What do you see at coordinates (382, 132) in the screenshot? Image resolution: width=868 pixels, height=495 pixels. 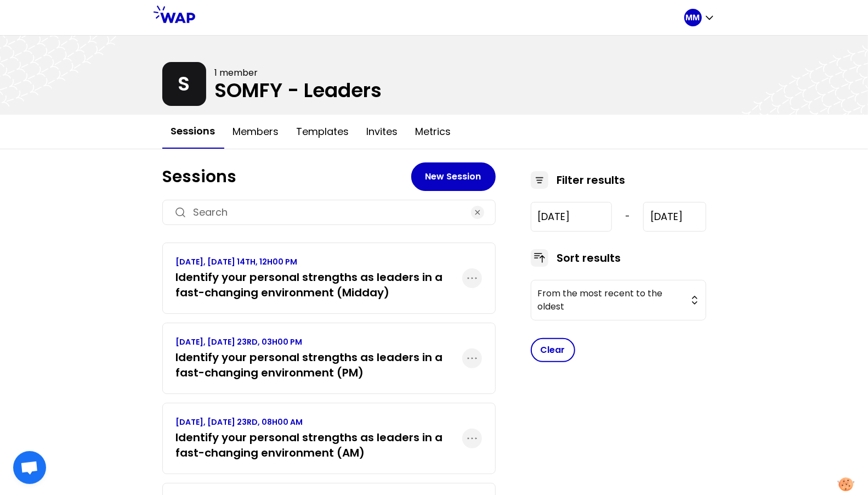 I see `button: Invites` at bounding box center [382, 132].